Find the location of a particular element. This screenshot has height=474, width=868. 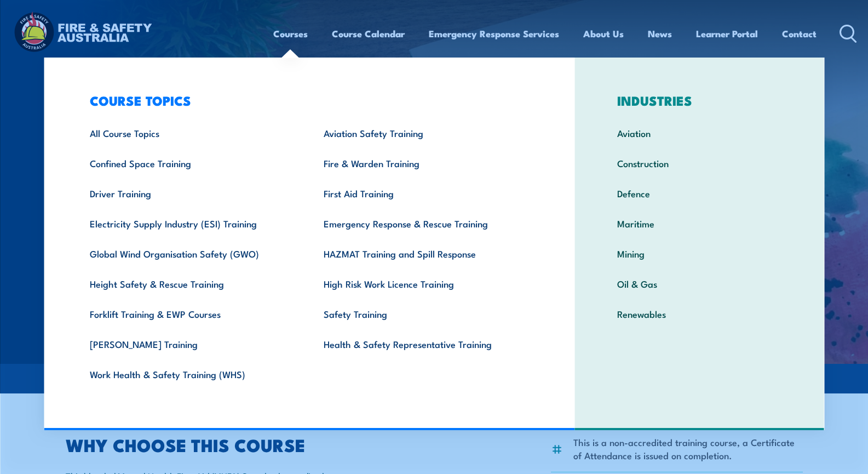

a: Renewables is located at coordinates (700, 314).